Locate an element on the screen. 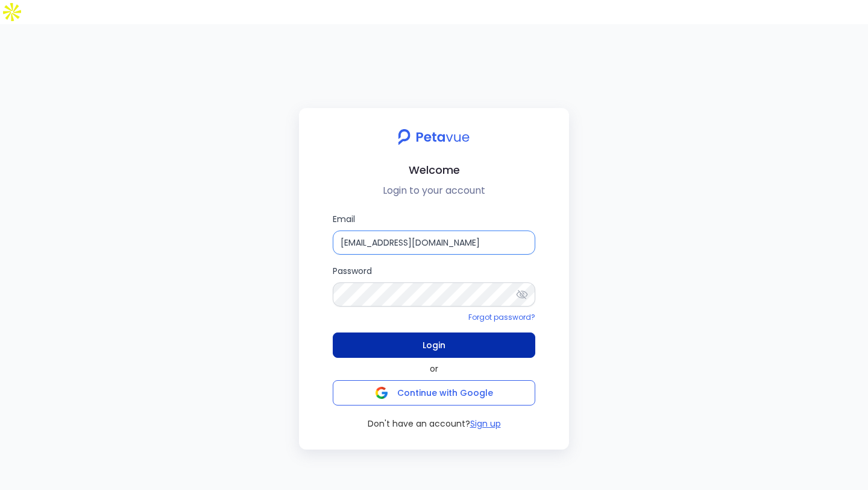 The image size is (868, 490). button: Continue with Google is located at coordinates (434, 392).